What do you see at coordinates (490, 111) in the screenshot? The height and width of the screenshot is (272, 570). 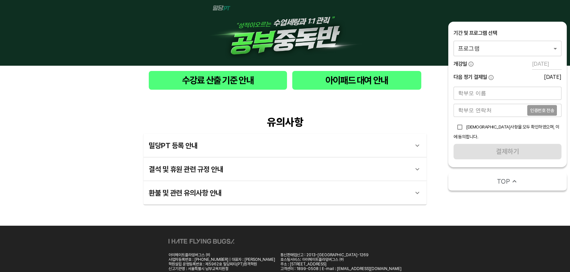 I see `input: 학부모 연락처를 입력해주세요` at bounding box center [490, 111].